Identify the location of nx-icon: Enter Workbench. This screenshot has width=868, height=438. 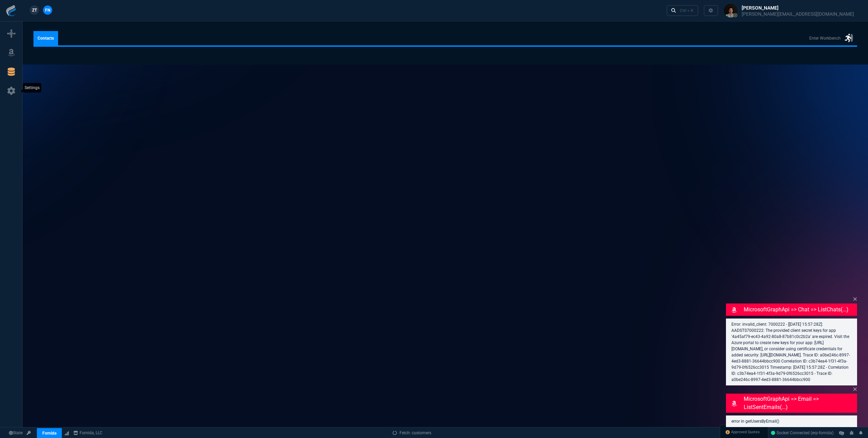
(849, 38).